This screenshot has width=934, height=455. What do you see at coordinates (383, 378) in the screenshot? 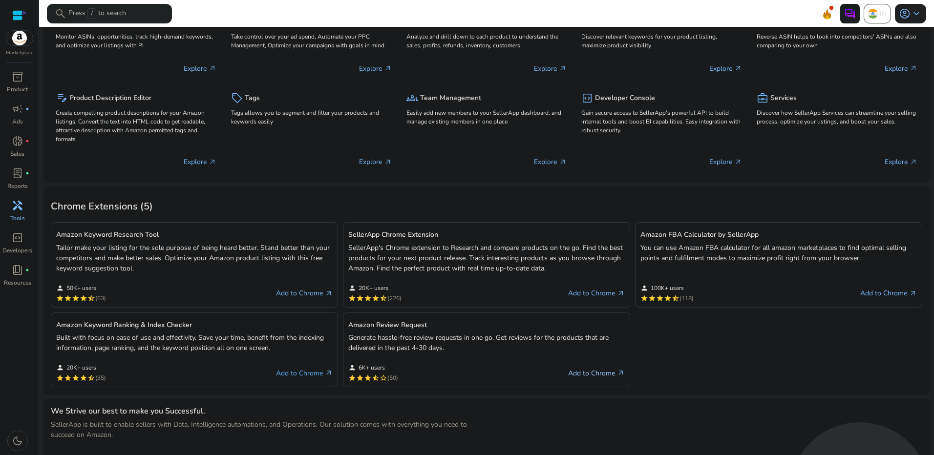
I see `mat-icon: star_border` at bounding box center [383, 378].